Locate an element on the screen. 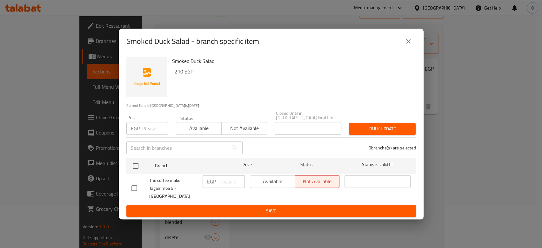 This screenshot has height=248, width=542. h6: 210 EGP is located at coordinates (293, 71).